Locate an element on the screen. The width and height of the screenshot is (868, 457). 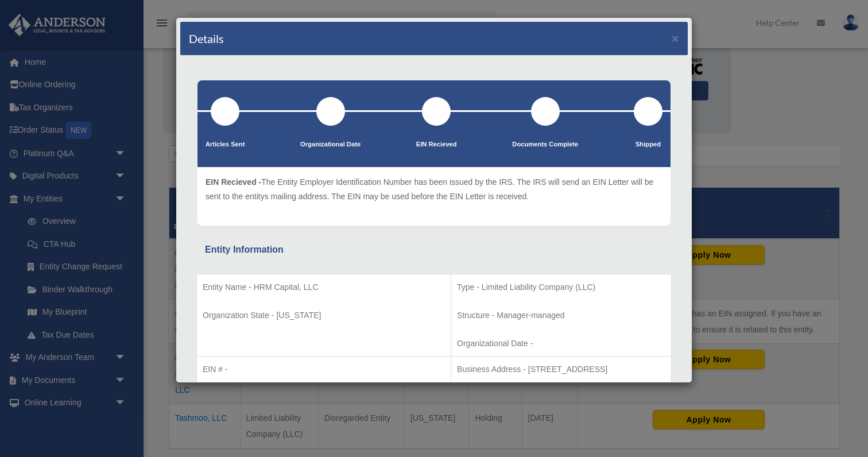
p: EIN # - is located at coordinates (324, 369).